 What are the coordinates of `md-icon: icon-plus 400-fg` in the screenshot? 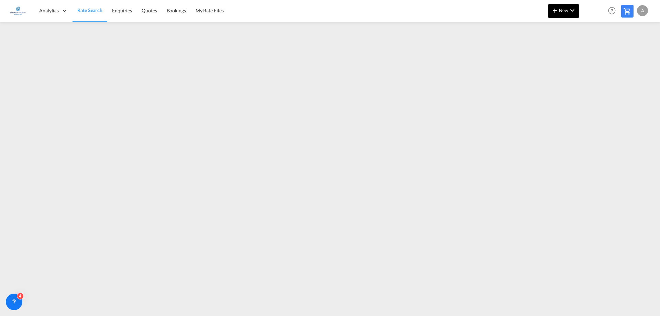 It's located at (554, 10).